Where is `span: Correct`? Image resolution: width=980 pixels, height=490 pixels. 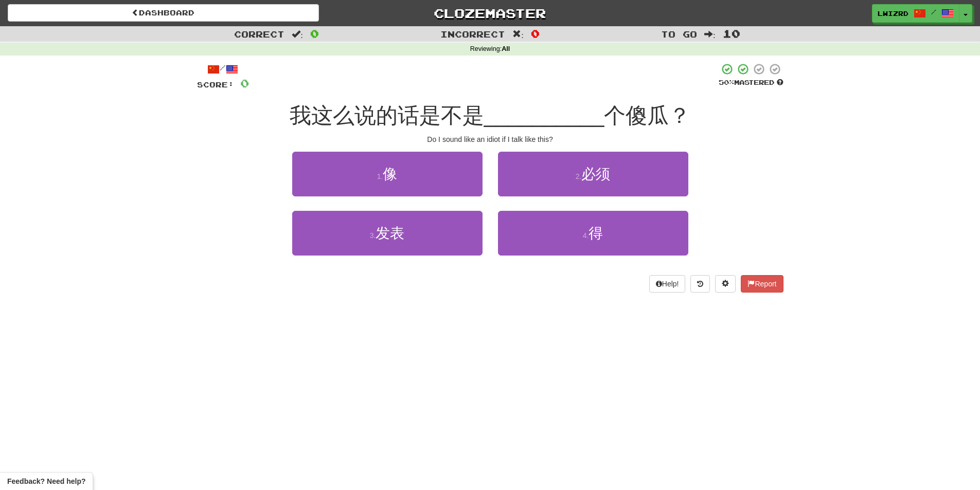
span: Correct is located at coordinates (260, 34).